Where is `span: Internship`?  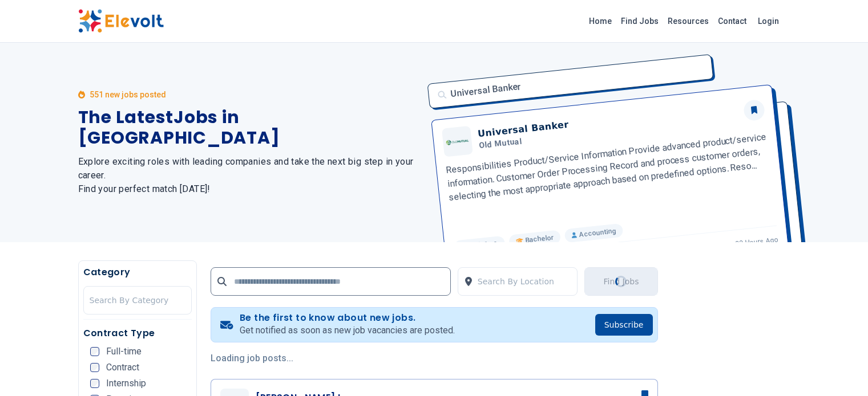 span: Internship is located at coordinates (126, 383).